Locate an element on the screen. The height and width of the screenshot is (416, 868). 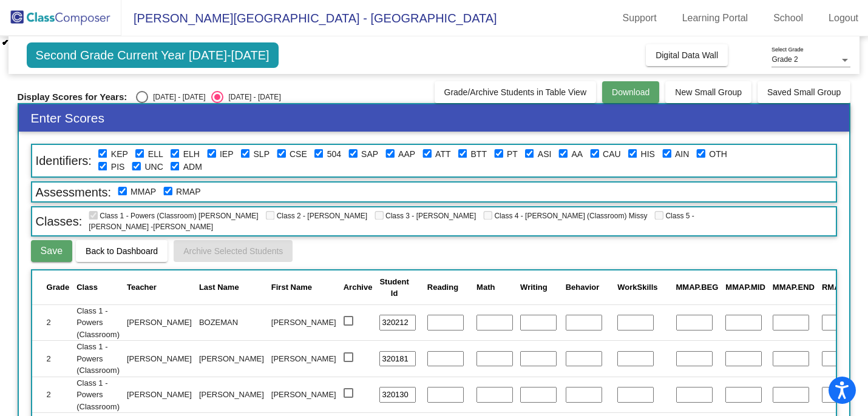
span: Classes: is located at coordinates (59, 222).